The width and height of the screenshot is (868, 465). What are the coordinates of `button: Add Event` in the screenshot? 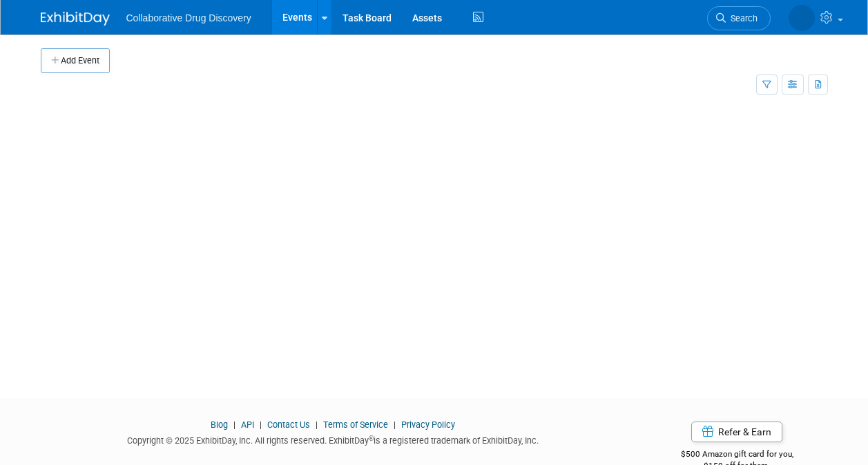 It's located at (75, 61).